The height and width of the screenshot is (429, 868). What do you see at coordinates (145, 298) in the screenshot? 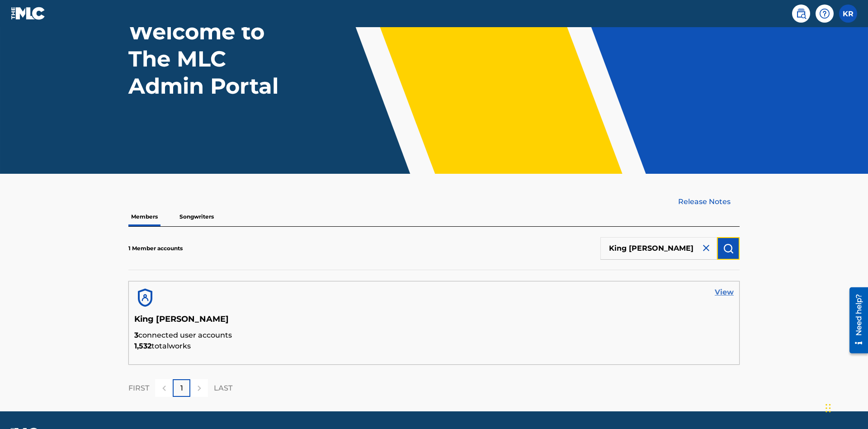
I see `img: account` at bounding box center [145, 298].